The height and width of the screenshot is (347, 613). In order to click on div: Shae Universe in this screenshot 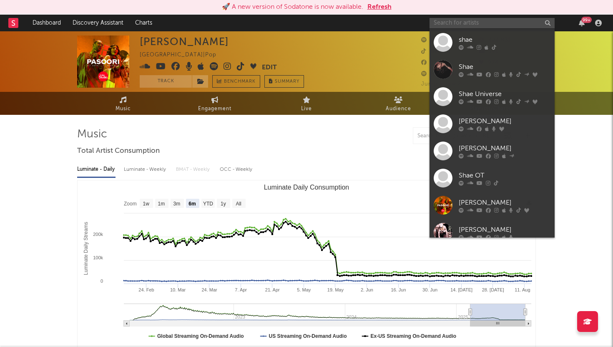, I will do `click(505, 94)`.